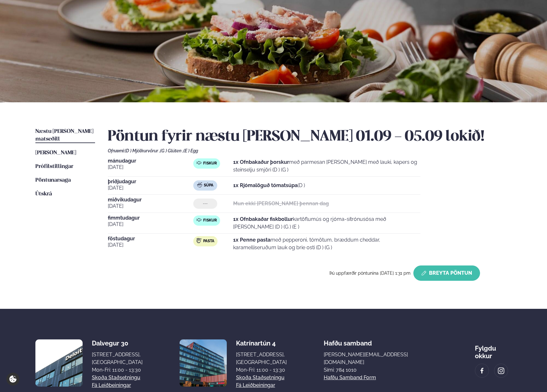 Image resolution: width=547 pixels, height=392 pixels. Describe the element at coordinates (117, 344) in the screenshot. I see `div: Dalvegur 30` at that location.